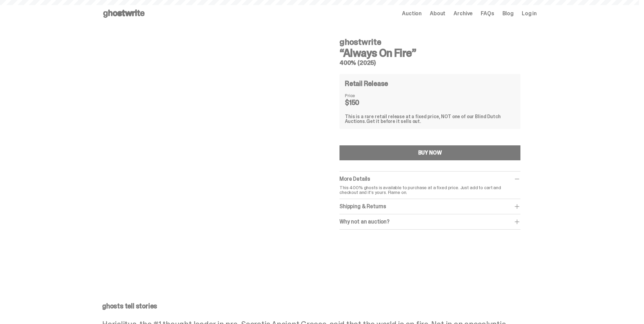  Describe the element at coordinates (394, 122) in the screenshot. I see `span: Get it before it sells out.` at that location.